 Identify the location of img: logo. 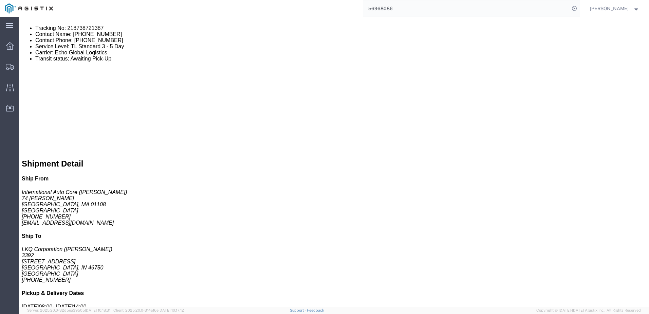
(29, 8).